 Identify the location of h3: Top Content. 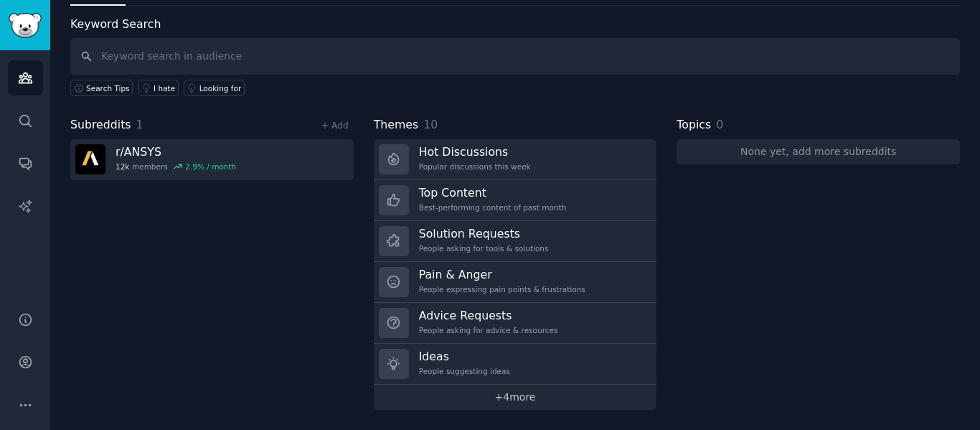
(493, 192).